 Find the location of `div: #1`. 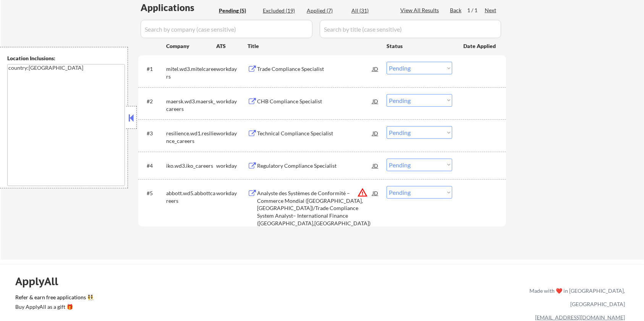

div: #1 is located at coordinates (153, 69).